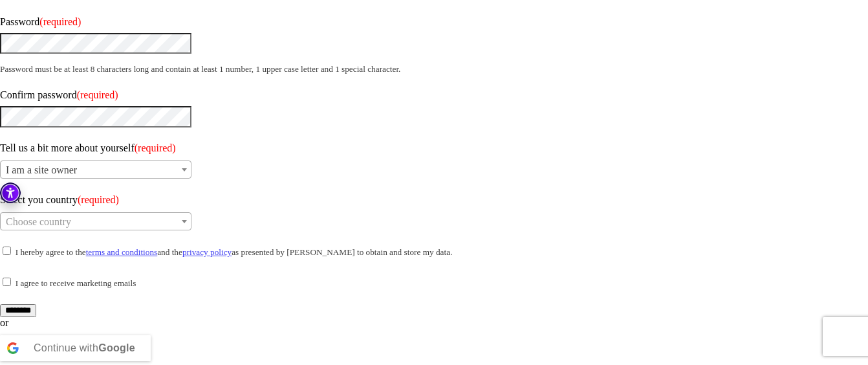 The height and width of the screenshot is (365, 868). I want to click on input: I agree to receive marketing emails, so click(6, 282).